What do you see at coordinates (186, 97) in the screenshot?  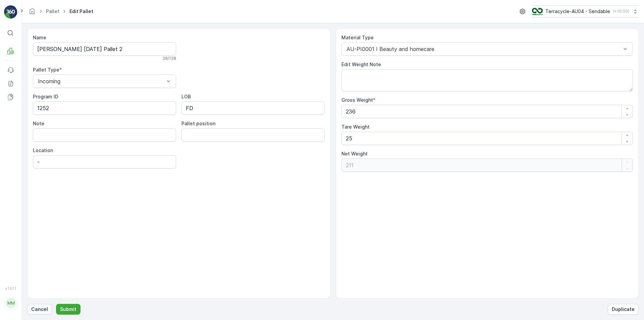 I see `label: LOB` at bounding box center [186, 97].